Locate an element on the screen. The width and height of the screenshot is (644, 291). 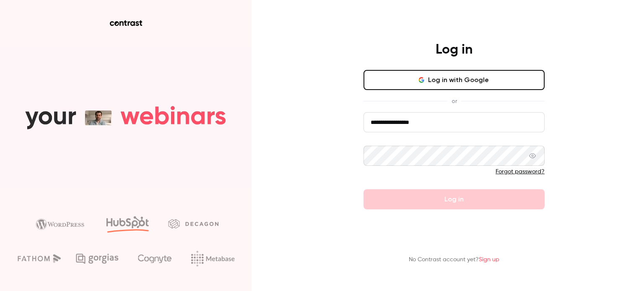
img: decagon is located at coordinates (193, 224).